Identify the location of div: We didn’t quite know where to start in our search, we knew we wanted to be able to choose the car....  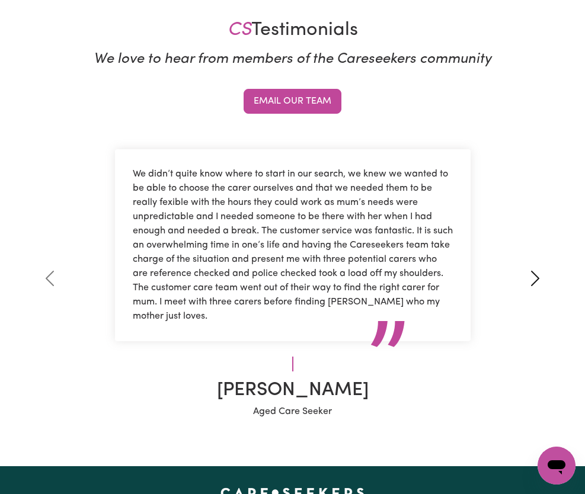
(293, 245).